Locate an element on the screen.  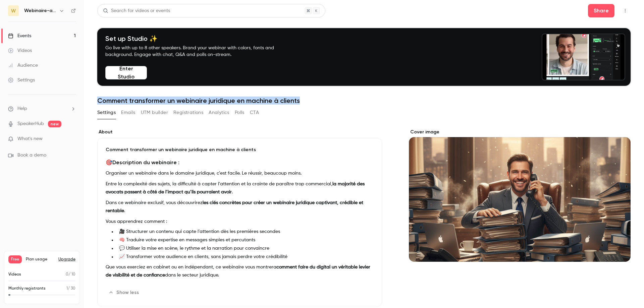
div: Events is located at coordinates (19, 36).